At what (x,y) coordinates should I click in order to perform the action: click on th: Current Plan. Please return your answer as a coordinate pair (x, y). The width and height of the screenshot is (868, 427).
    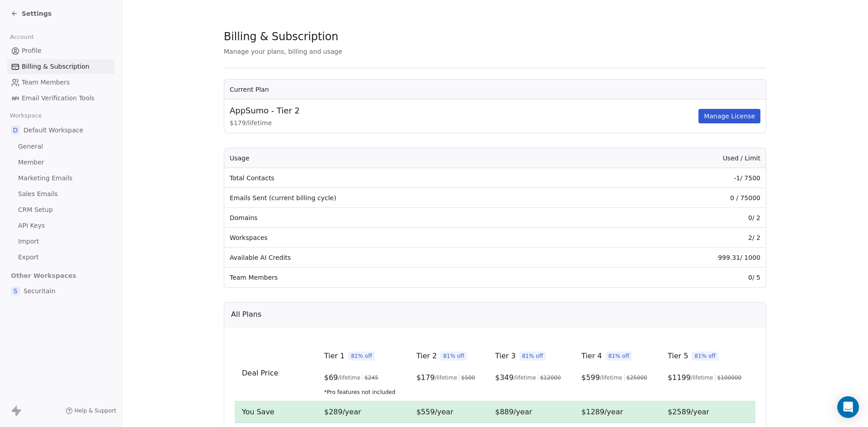
    Looking at the image, I should click on (495, 90).